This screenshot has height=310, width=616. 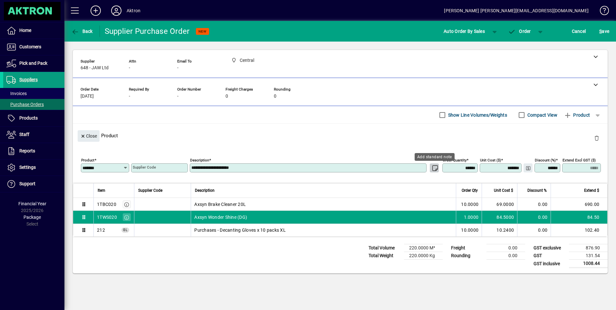 I want to click on span: Axsyn Wonder Shine (DG), so click(x=221, y=217).